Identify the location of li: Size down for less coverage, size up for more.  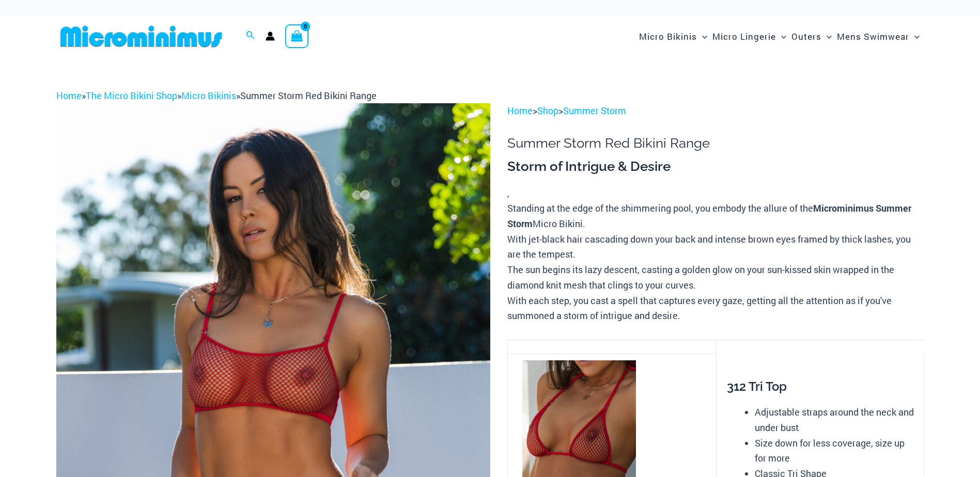
(834, 451).